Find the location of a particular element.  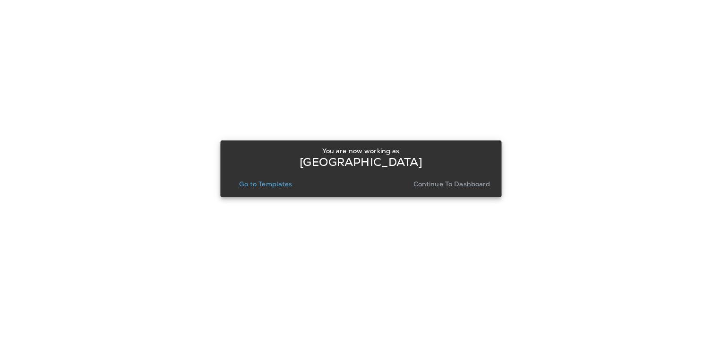

button: Go to Templates is located at coordinates (266, 184).